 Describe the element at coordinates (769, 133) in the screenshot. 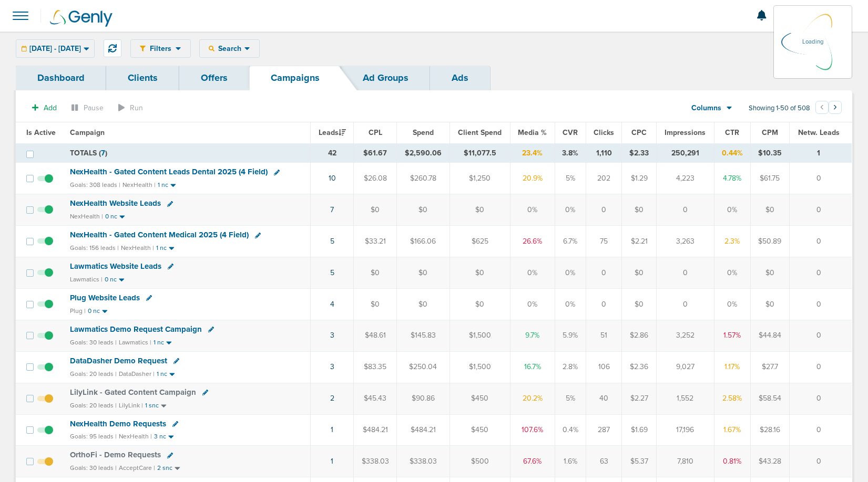

I see `span: CPM` at that location.